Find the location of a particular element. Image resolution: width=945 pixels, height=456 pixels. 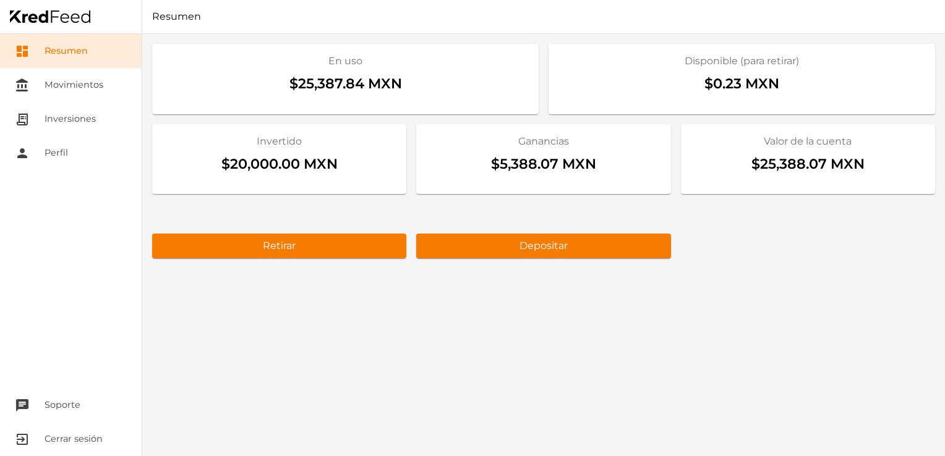

i: dashboard is located at coordinates (22, 51).